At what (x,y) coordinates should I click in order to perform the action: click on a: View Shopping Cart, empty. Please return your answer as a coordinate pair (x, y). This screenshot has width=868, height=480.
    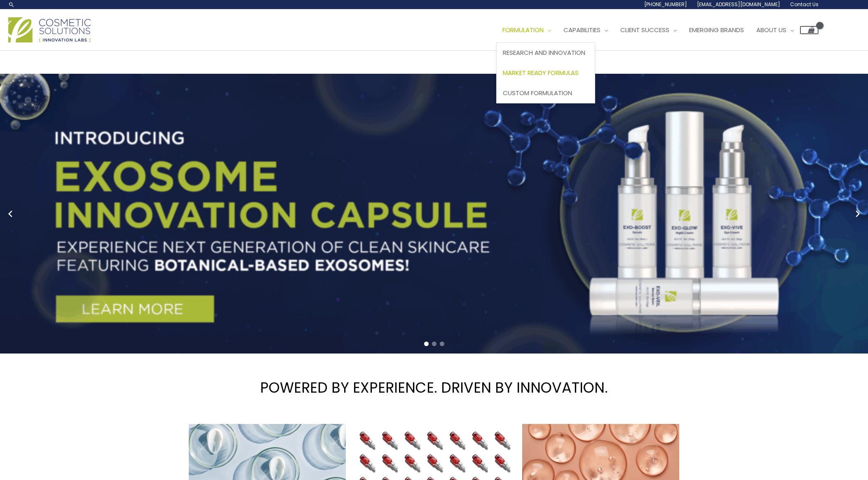
    Looking at the image, I should click on (809, 30).